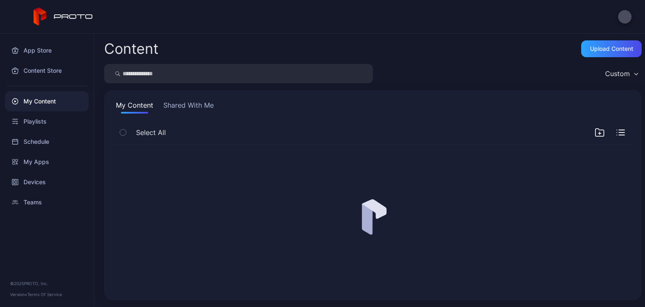  I want to click on a: Content Store, so click(47, 71).